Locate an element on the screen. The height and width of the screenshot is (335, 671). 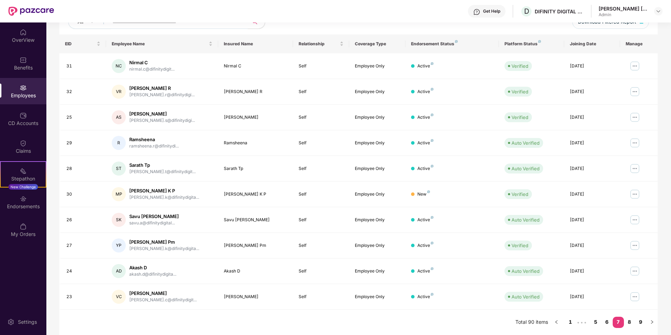
th: Joining Date is located at coordinates (592, 44).